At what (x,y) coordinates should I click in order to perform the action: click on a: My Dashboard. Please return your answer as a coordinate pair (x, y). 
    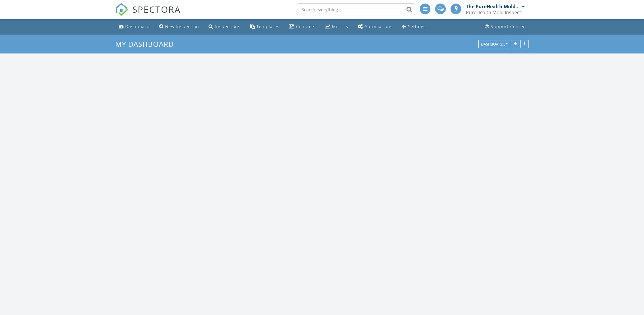
    Looking at the image, I should click on (147, 44).